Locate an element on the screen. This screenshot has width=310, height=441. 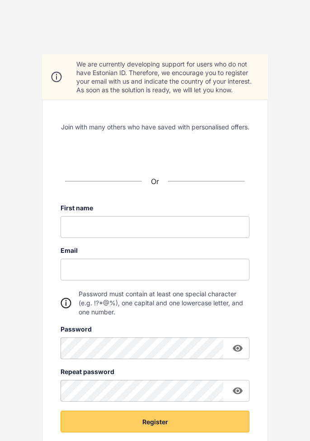
span: Or is located at coordinates (155, 181).